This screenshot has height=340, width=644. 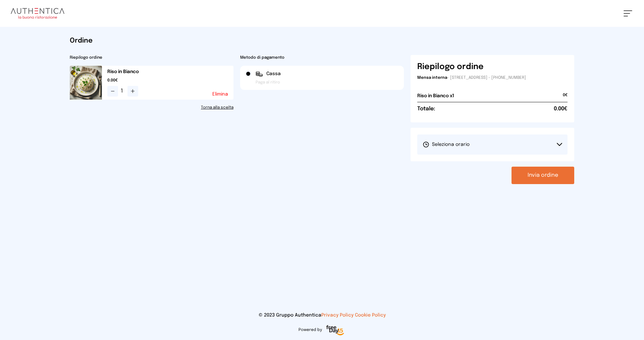 What do you see at coordinates (122, 91) in the screenshot?
I see `span: 1` at bounding box center [122, 91].